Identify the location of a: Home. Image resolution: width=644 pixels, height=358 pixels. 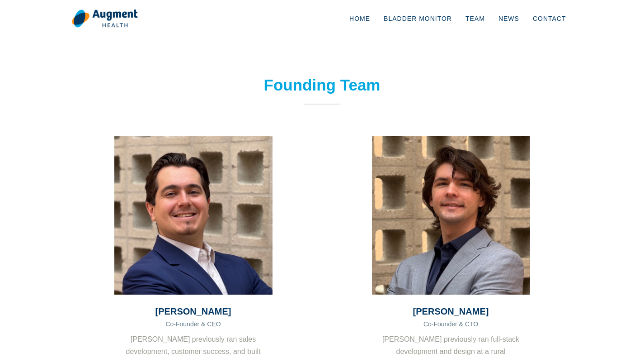
(360, 19).